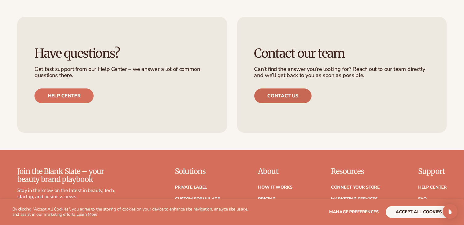  Describe the element at coordinates (354, 199) in the screenshot. I see `a: Marketing services` at that location.